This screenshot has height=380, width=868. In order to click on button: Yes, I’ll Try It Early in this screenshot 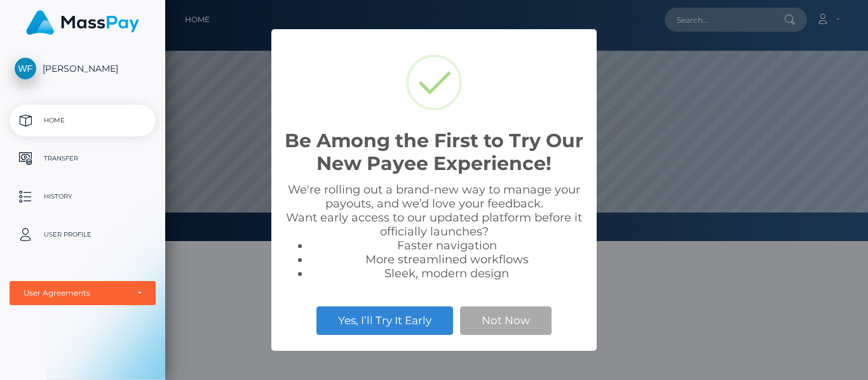, I will do `click(384, 320)`.